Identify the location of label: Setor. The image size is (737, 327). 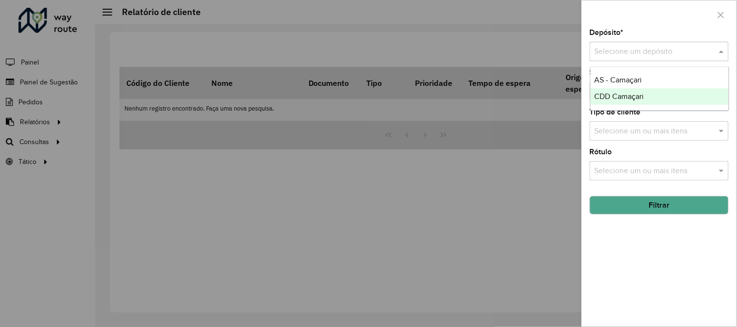
(599, 72).